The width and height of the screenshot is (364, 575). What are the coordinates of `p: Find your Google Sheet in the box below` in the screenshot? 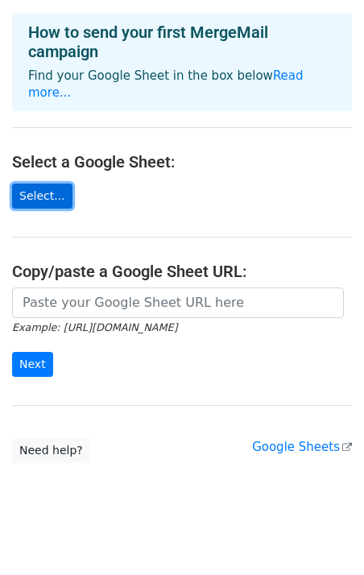 It's located at (182, 85).